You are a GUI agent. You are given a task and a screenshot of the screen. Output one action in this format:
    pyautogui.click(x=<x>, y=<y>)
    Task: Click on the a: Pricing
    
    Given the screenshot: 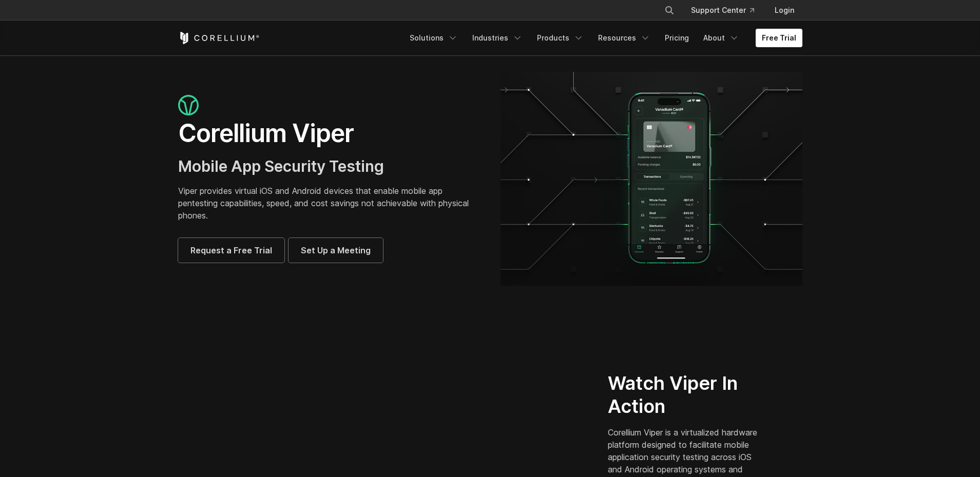 What is the action you would take?
    pyautogui.click(x=676, y=38)
    